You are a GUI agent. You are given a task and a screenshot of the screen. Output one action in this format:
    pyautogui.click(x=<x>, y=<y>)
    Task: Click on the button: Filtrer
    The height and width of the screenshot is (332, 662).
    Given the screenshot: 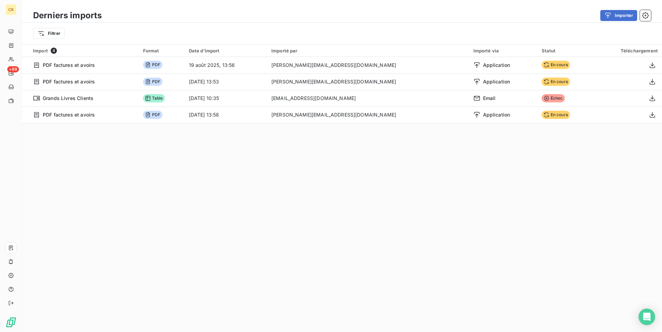 What is the action you would take?
    pyautogui.click(x=49, y=33)
    